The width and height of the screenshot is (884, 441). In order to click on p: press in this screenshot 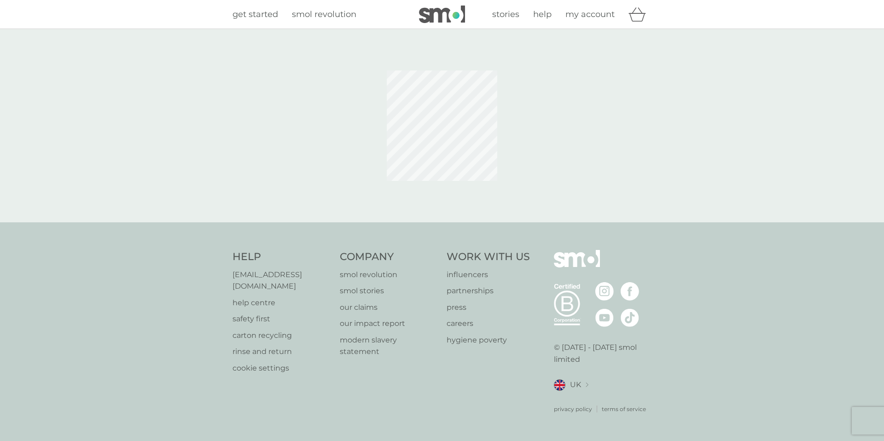, I will do `click(488, 307)`.